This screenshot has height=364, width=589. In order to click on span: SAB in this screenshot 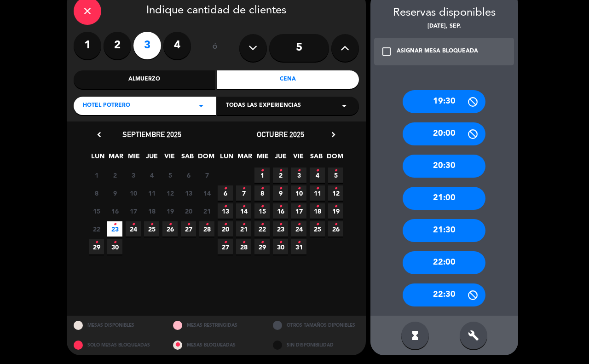, I will do `click(187, 158)`.